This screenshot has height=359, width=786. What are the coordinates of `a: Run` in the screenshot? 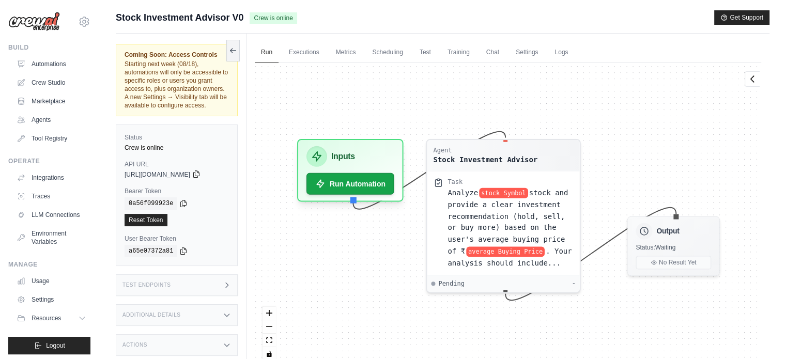 It's located at (267, 53).